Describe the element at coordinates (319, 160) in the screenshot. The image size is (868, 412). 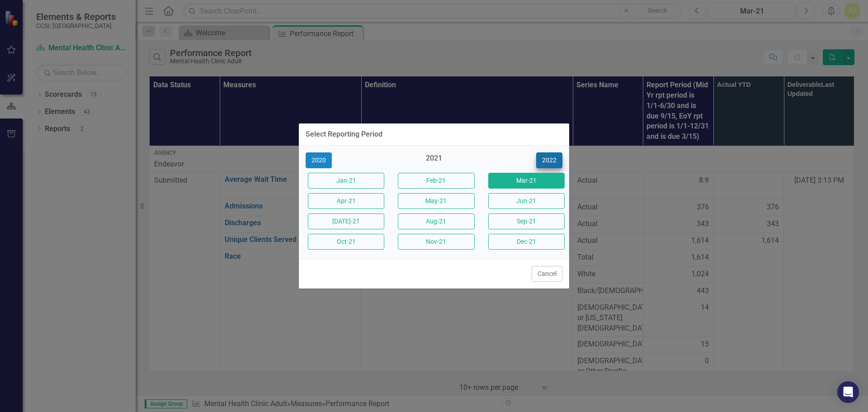
I see `button: 2020` at that location.